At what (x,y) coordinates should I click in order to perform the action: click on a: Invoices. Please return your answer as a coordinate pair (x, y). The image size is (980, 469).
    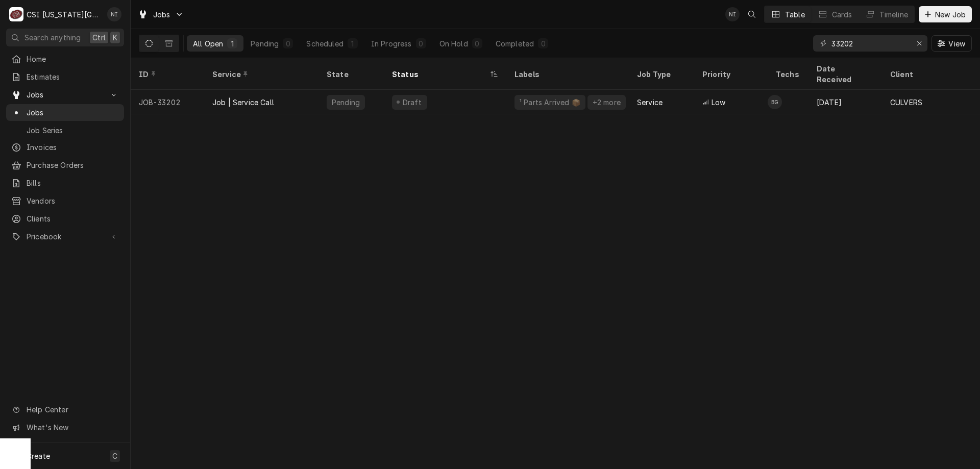
    Looking at the image, I should click on (65, 147).